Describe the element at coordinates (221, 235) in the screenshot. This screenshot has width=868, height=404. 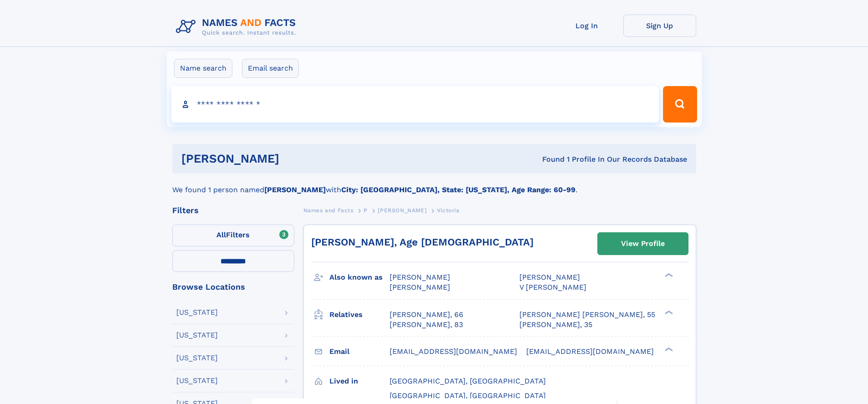
I see `span: All` at that location.